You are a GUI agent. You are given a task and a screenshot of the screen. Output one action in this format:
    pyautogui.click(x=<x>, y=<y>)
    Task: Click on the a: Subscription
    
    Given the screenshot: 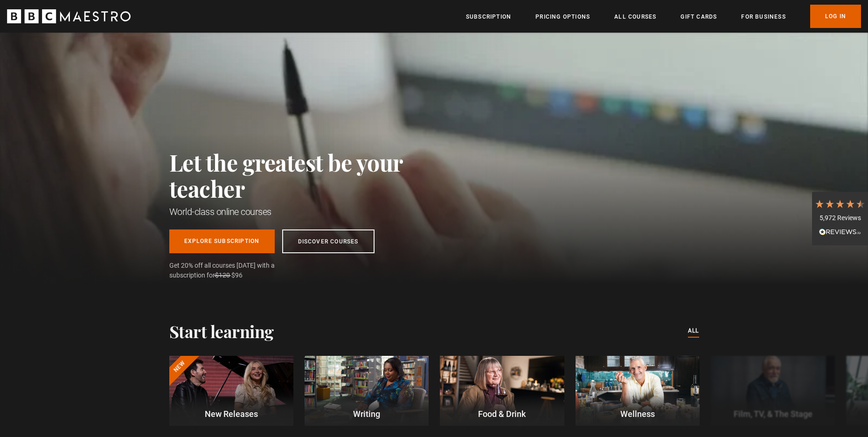 What is the action you would take?
    pyautogui.click(x=488, y=17)
    